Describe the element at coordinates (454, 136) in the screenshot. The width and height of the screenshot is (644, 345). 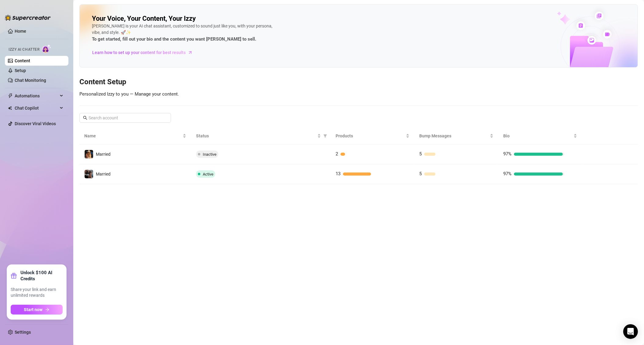
I see `span: Bump Messages` at that location.